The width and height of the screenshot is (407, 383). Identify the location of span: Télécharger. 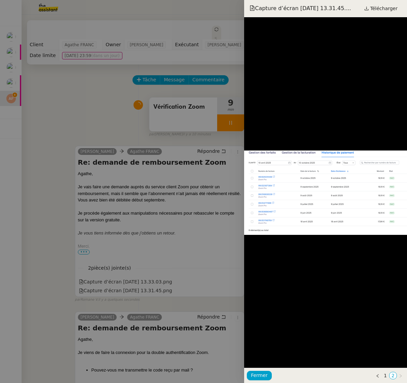
(384, 8).